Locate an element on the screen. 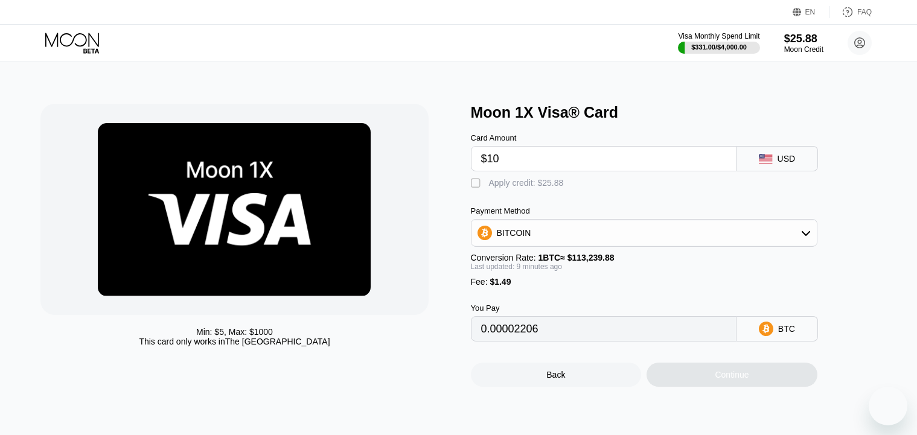 The image size is (917, 435). div: $331.00 / $4,000.00 is located at coordinates (719, 47).